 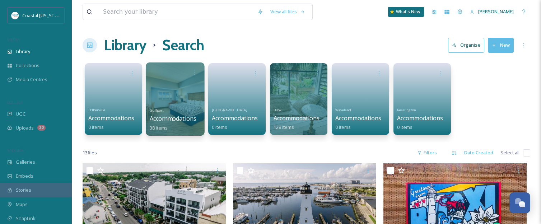 What do you see at coordinates (13, 39) in the screenshot?
I see `span: MEDIA` at bounding box center [13, 39].